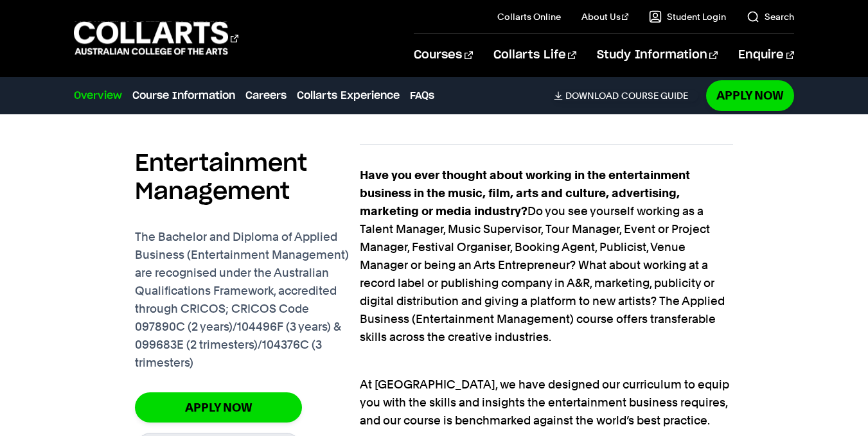  What do you see at coordinates (658, 56) in the screenshot?
I see `a: Study Information` at bounding box center [658, 56].